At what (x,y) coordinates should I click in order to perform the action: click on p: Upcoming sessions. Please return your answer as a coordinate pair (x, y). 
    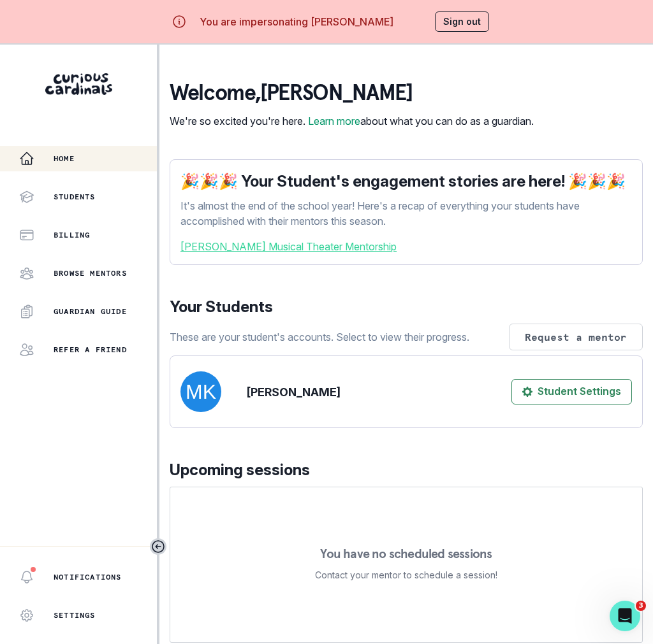
    Looking at the image, I should click on (406, 470).